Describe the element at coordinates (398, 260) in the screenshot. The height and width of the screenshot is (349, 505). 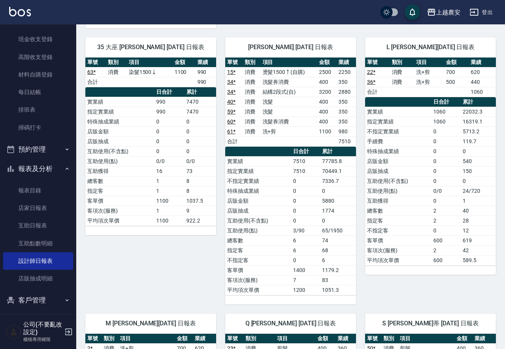
I see `td: 平均項次單價` at that location.